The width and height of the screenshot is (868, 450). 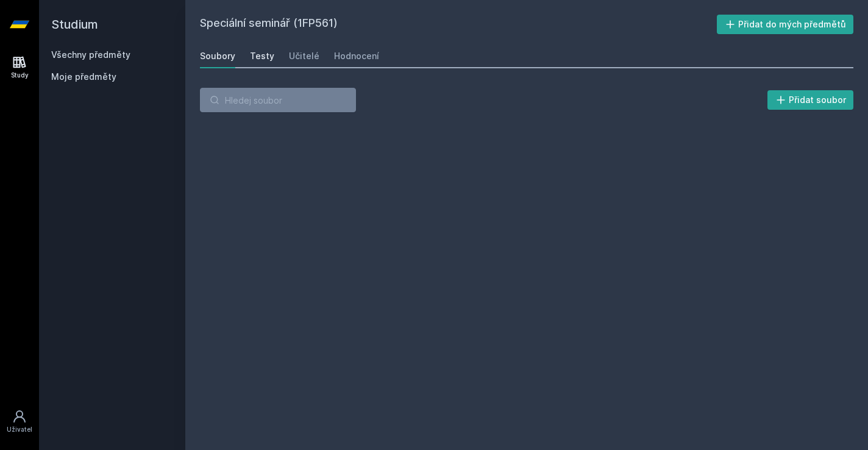 What do you see at coordinates (90, 54) in the screenshot?
I see `a: Všechny předměty` at bounding box center [90, 54].